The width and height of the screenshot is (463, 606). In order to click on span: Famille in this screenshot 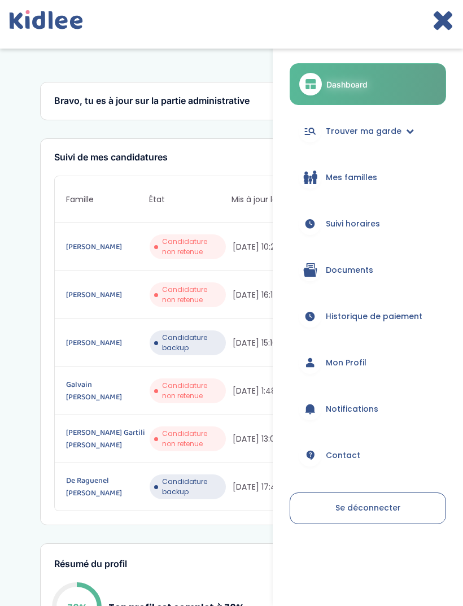, I will do `click(107, 200)`.